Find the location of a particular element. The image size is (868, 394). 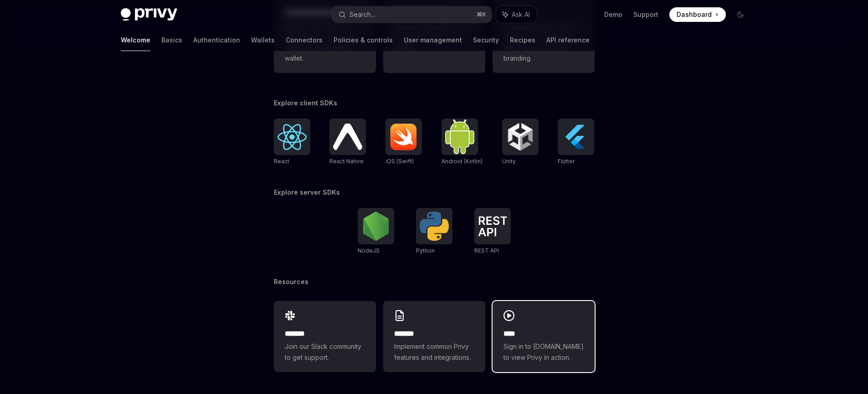

a: Wallets is located at coordinates (263, 41).